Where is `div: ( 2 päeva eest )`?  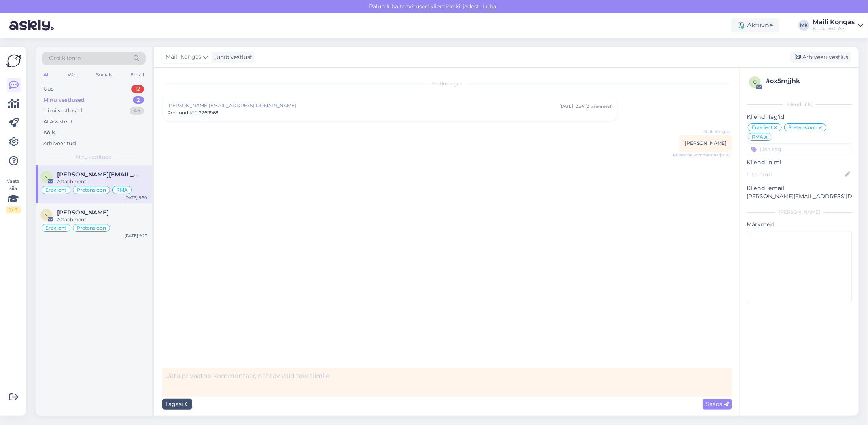 div: ( 2 päeva eest ) is located at coordinates (599, 106).